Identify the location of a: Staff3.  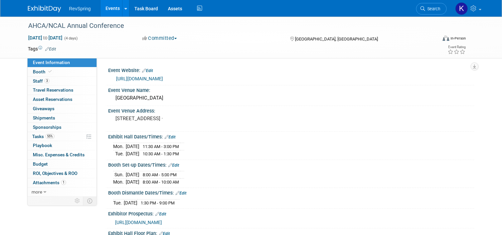
(62, 81).